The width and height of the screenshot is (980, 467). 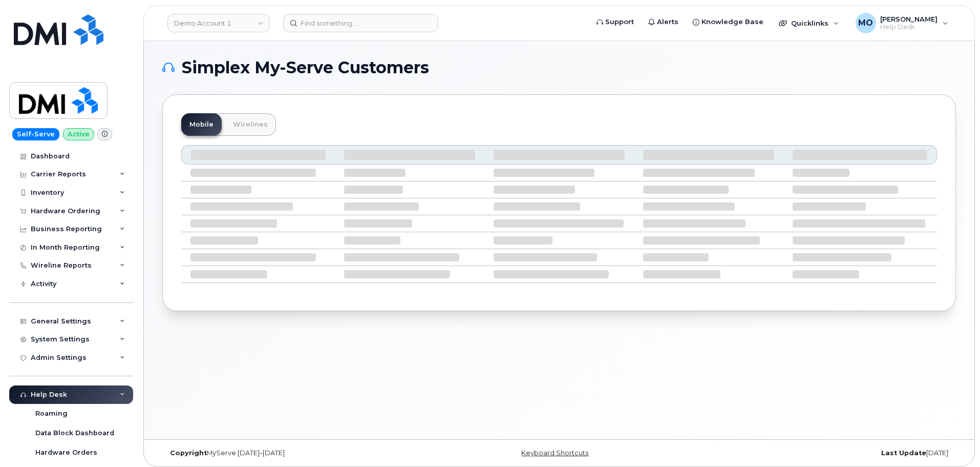 I want to click on a: Wirelines, so click(x=250, y=125).